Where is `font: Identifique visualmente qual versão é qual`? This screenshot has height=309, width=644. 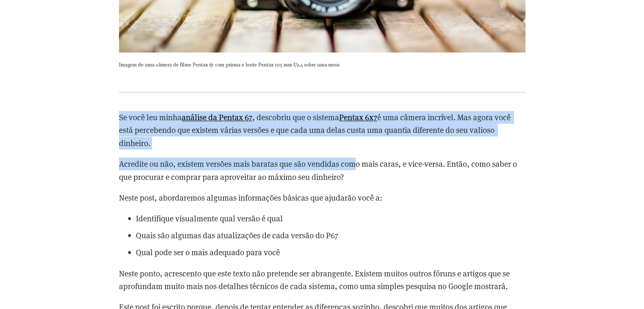 font: Identifique visualmente qual versão é qual is located at coordinates (209, 218).